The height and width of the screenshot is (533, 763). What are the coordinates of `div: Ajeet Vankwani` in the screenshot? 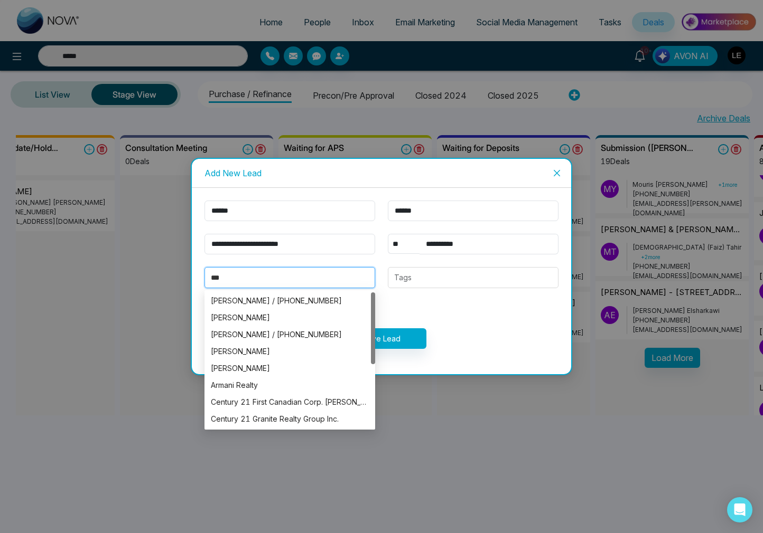 It's located at (289, 318).